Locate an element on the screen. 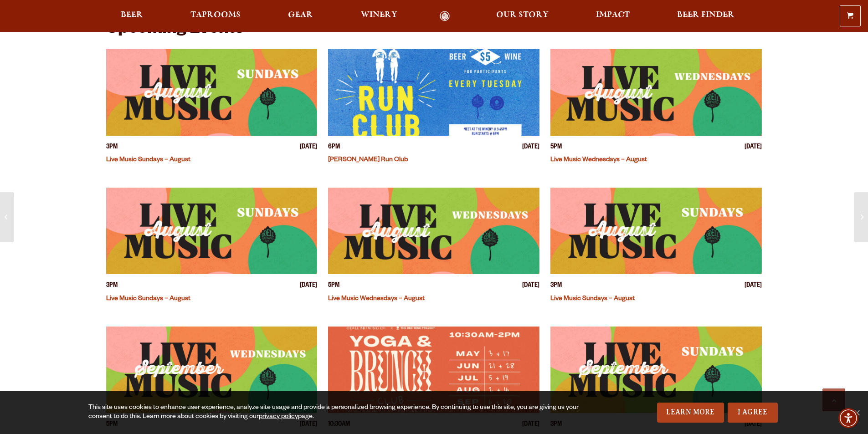 This screenshot has height=434, width=868. span: Beer is located at coordinates (131, 15).